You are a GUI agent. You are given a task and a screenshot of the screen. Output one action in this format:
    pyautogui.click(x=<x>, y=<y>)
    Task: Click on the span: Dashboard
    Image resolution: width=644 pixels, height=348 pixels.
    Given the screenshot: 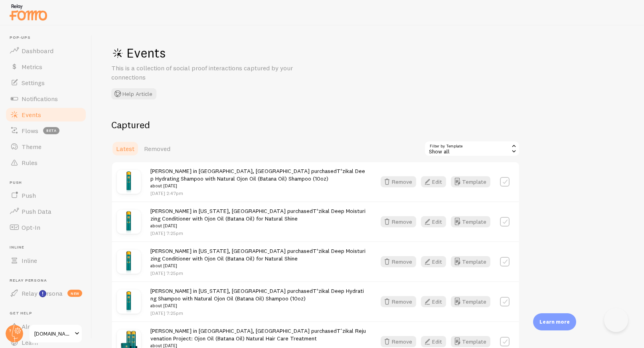 What is the action you would take?
    pyautogui.click(x=38, y=51)
    